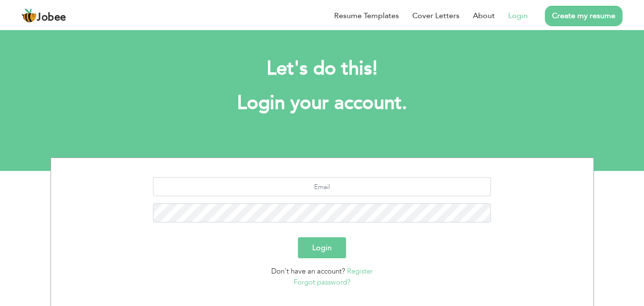 This screenshot has width=644, height=306. Describe the element at coordinates (308, 271) in the screenshot. I see `span: Don't have an account?` at that location.